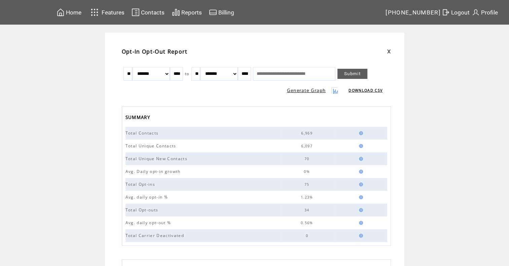  What do you see at coordinates (149, 222) in the screenshot?
I see `span: Avg. daily opt-out %` at bounding box center [149, 222].